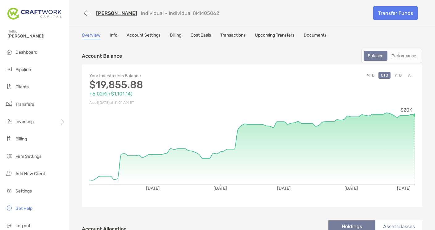 Image resolution: width=435 pixels, height=230 pixels. Describe the element at coordinates (171, 75) in the screenshot. I see `p: Your Investments Balance` at that location.